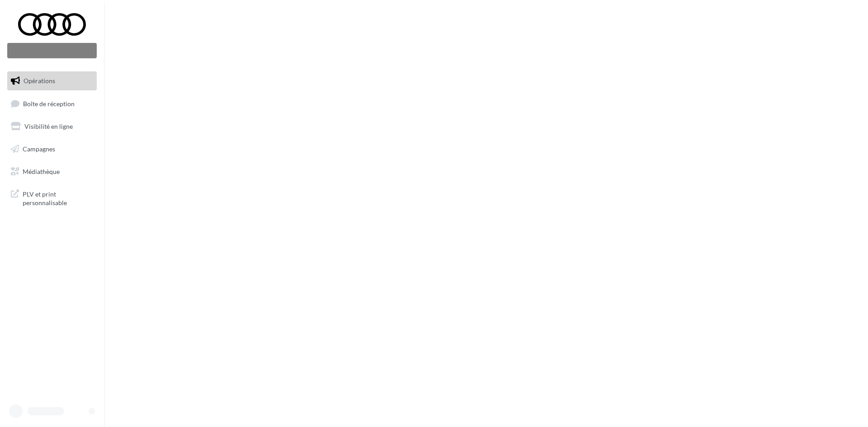  What do you see at coordinates (40, 80) in the screenshot?
I see `span: Opérations` at bounding box center [40, 80].